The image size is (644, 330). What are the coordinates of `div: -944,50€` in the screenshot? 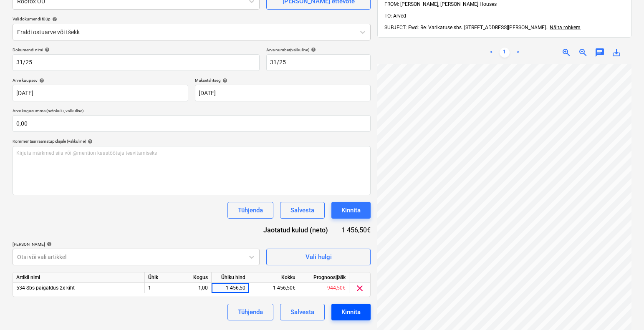 It's located at (324, 288).